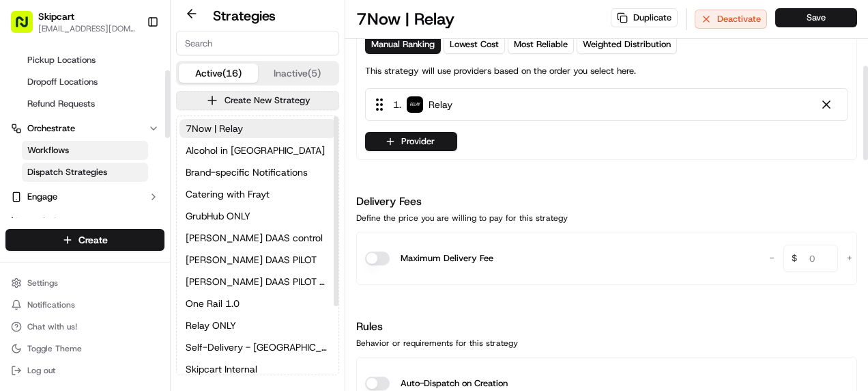 The height and width of the screenshot is (391, 868). Describe the element at coordinates (85, 150) in the screenshot. I see `a: Workflows` at that location.